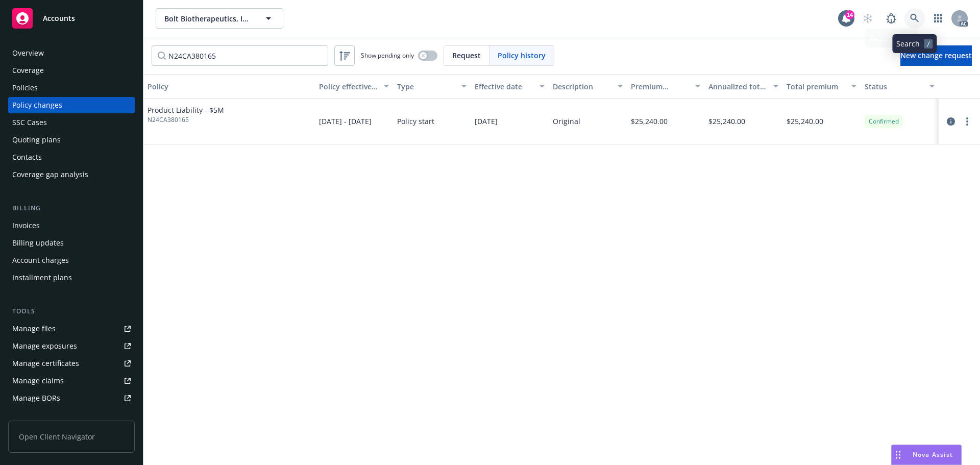 This screenshot has width=980, height=465. I want to click on div: Original, so click(567, 121).